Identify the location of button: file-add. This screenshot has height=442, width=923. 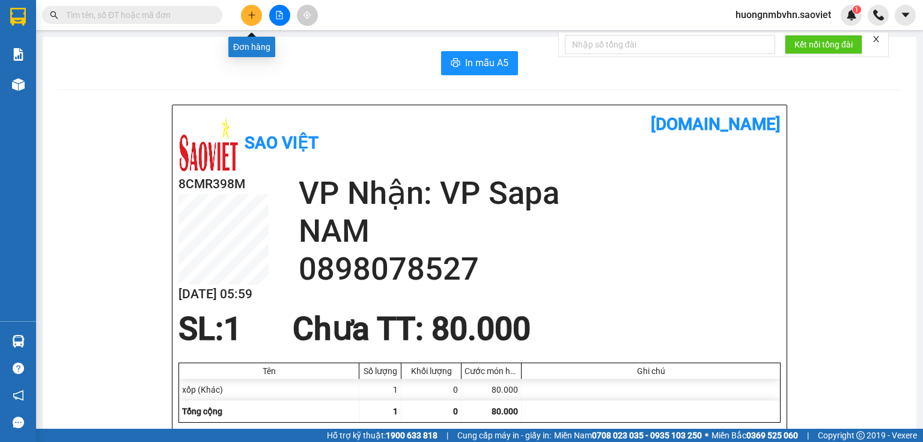
(280, 15).